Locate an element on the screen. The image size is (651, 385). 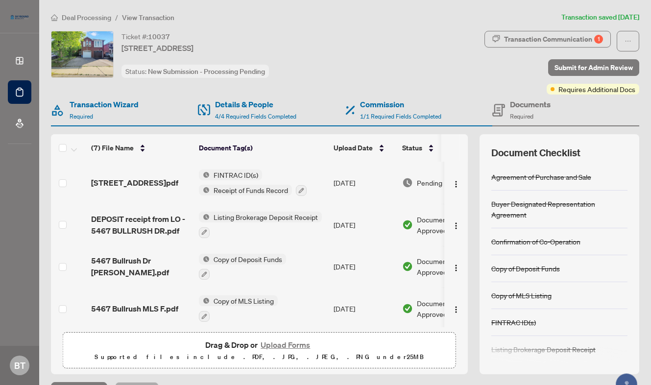
span: Upload Date is located at coordinates (353, 148).